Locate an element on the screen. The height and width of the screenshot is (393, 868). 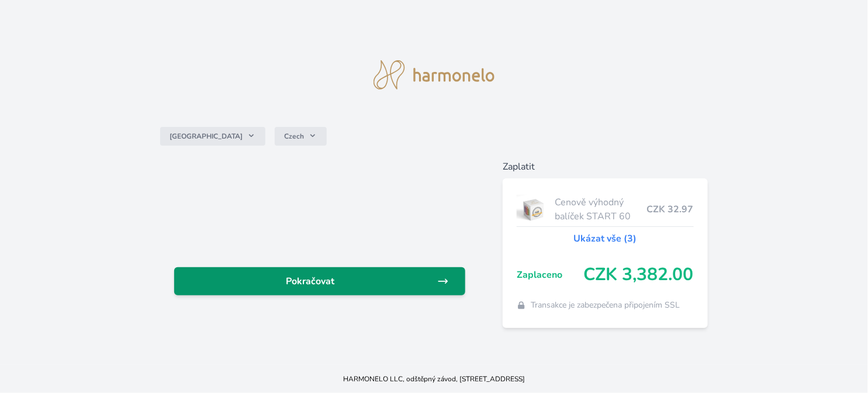
a: Ukázat vše (3) is located at coordinates (605, 239).